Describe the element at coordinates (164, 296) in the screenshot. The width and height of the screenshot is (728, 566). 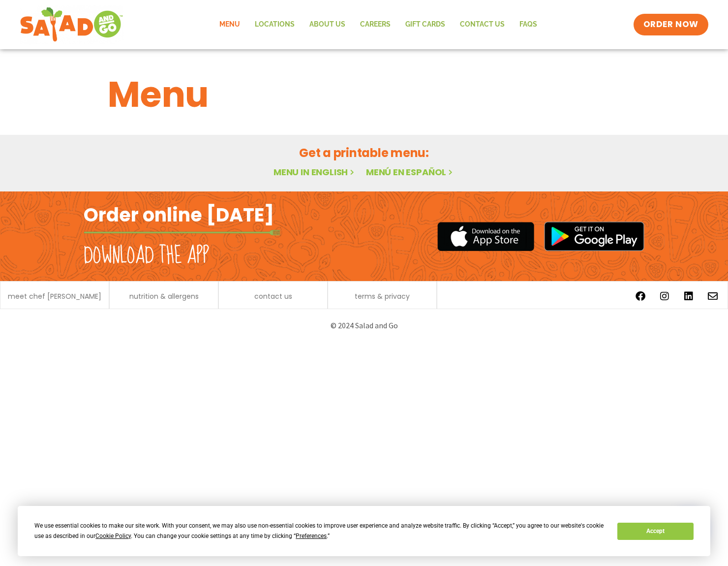
I see `a: nutrition & allergens` at that location.